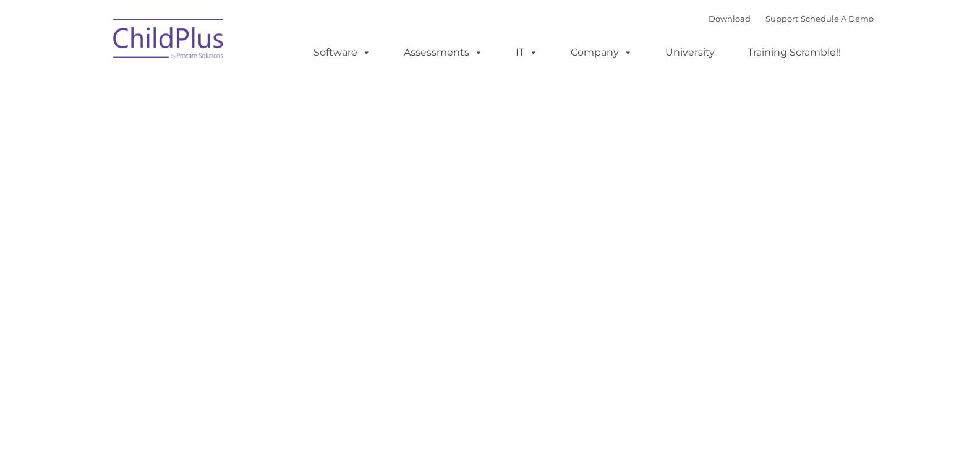 This screenshot has width=980, height=457. What do you see at coordinates (729, 19) in the screenshot?
I see `a: Download` at bounding box center [729, 19].